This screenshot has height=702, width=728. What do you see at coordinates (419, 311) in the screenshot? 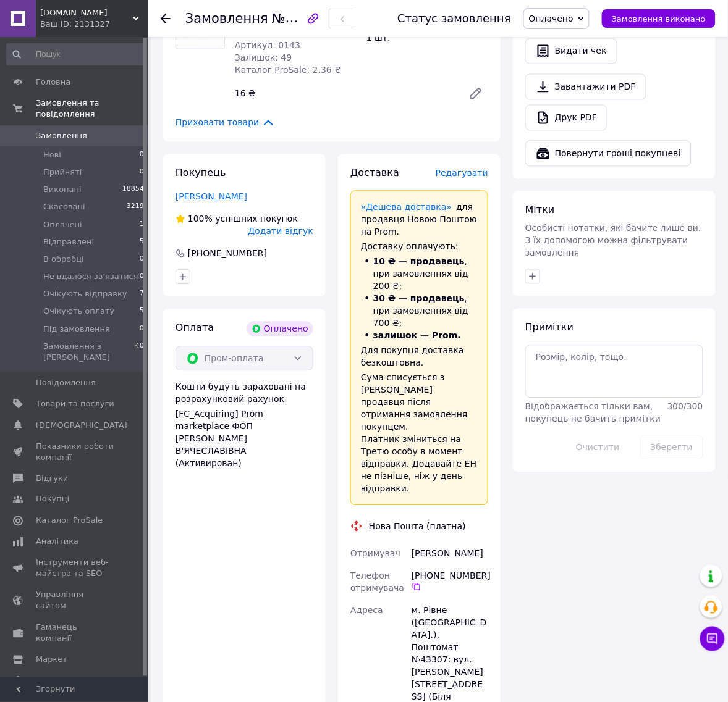
I see `li: , при замовленнях від 700 ₴;` at bounding box center [419, 311].